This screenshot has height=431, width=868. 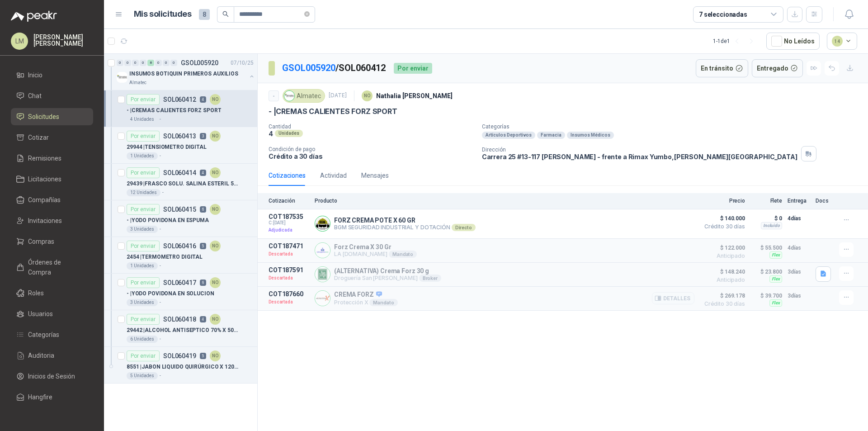 What do you see at coordinates (372, 149) in the screenshot?
I see `p: Condición de pago` at bounding box center [372, 149].